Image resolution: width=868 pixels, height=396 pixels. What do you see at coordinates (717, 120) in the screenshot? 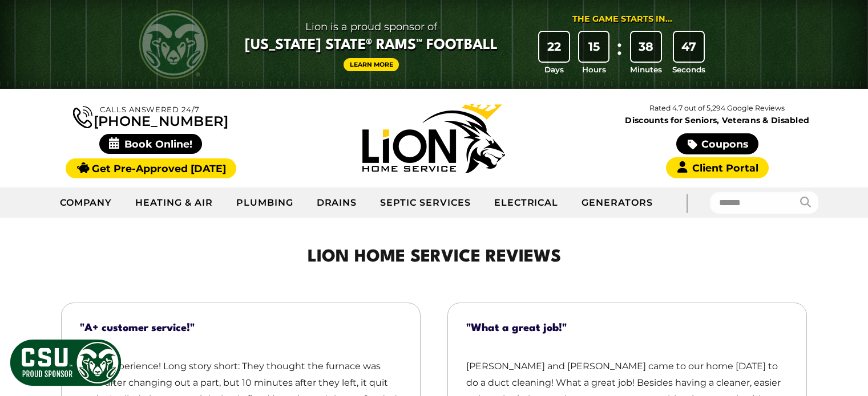
I see `span: Discounts for Seniors, Veterans & Disabled` at bounding box center [717, 120].